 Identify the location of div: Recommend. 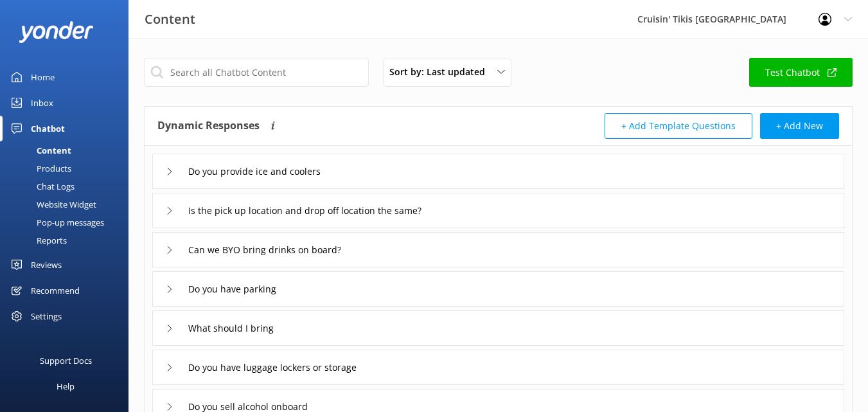
(55, 290).